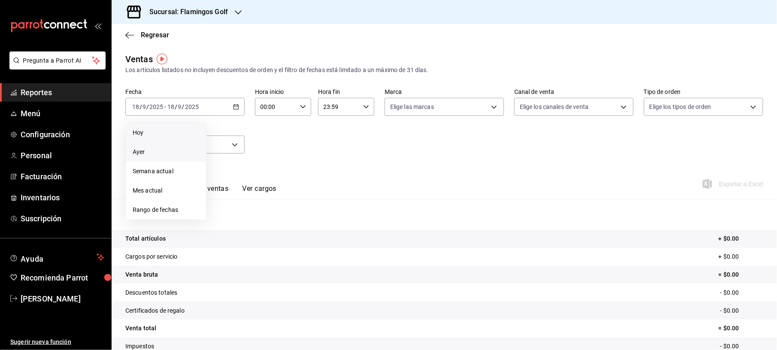 The height and width of the screenshot is (350, 777). What do you see at coordinates (58, 61) in the screenshot?
I see `span: Pregunta a Parrot AI` at bounding box center [58, 61].